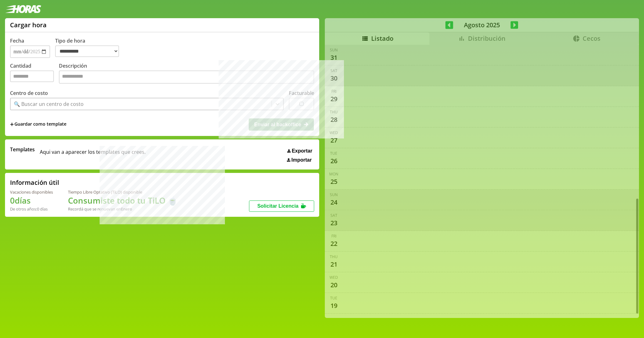  I want to click on textarea: Descripción, so click(186, 77).